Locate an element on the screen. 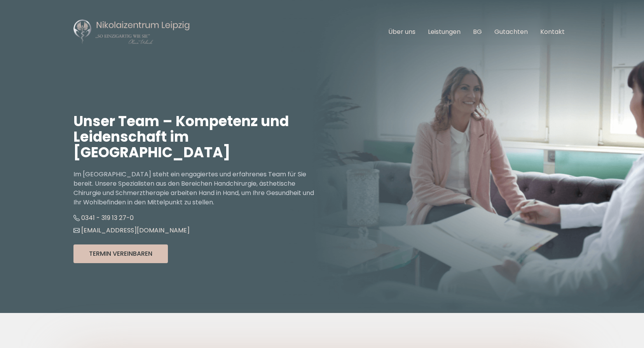  a: Leistungen is located at coordinates (444, 31).